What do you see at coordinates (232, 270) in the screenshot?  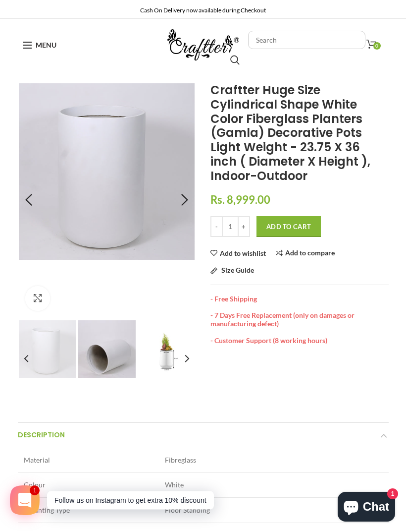 I see `a: Size Guide` at bounding box center [232, 270].